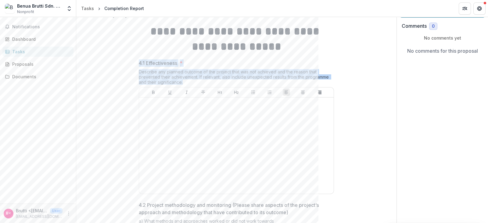 Image resolution: width=488 pixels, height=223 pixels. Describe the element at coordinates (41, 27) in the screenshot. I see `span: Notifications` at that location.